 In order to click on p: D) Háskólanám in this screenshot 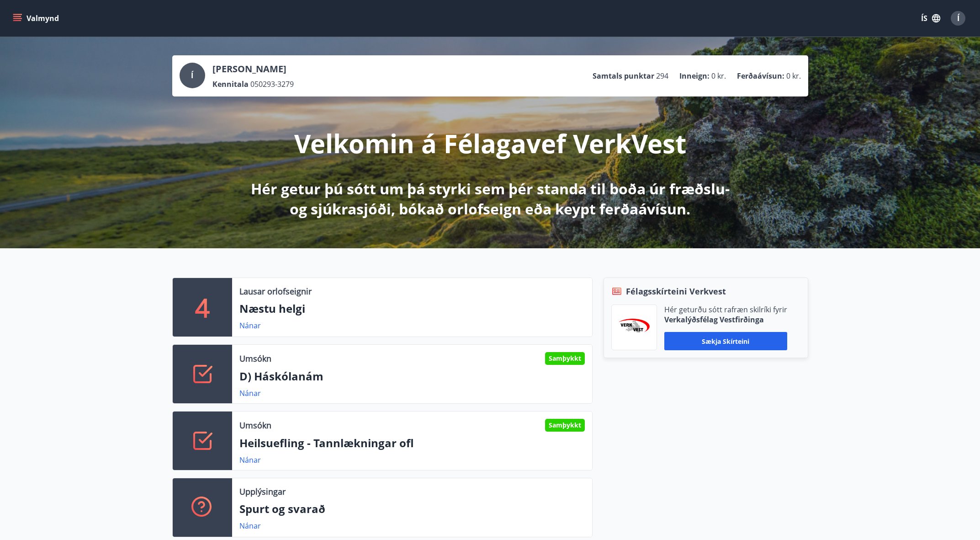, I will do `click(412, 376)`.